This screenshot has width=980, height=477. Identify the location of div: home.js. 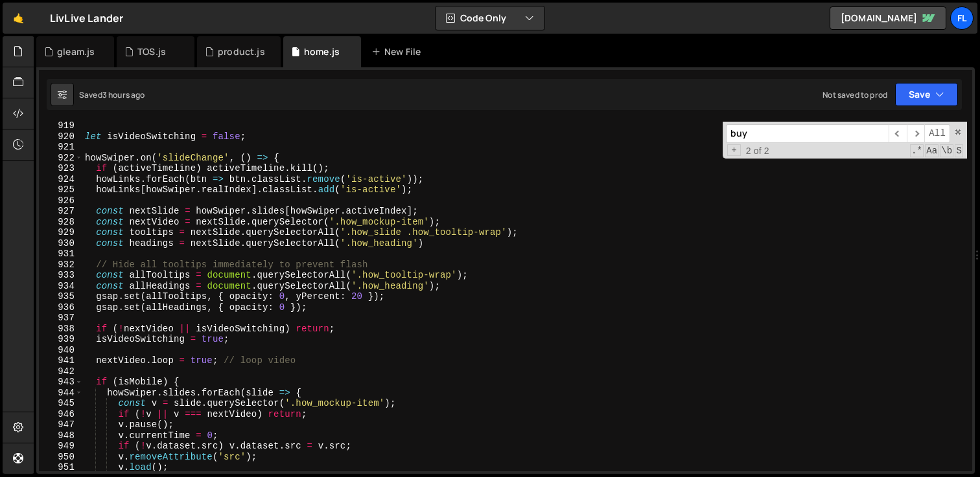
(322, 52).